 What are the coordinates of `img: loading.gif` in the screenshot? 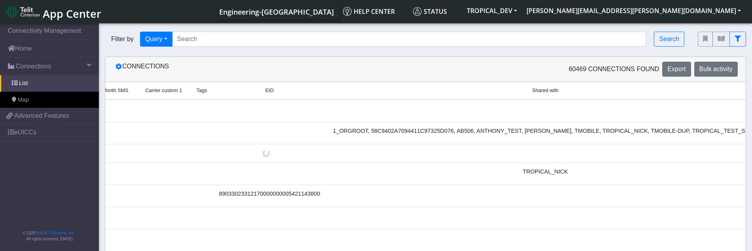 It's located at (266, 154).